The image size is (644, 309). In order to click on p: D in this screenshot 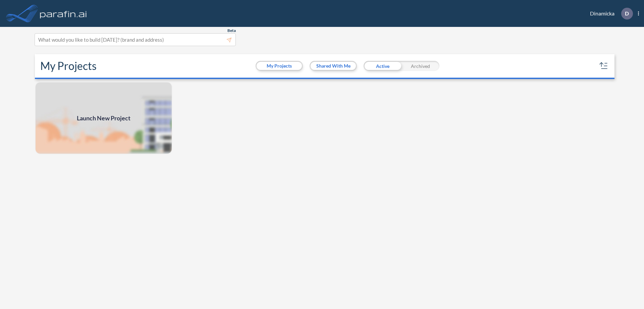, I will do `click(626, 13)`.